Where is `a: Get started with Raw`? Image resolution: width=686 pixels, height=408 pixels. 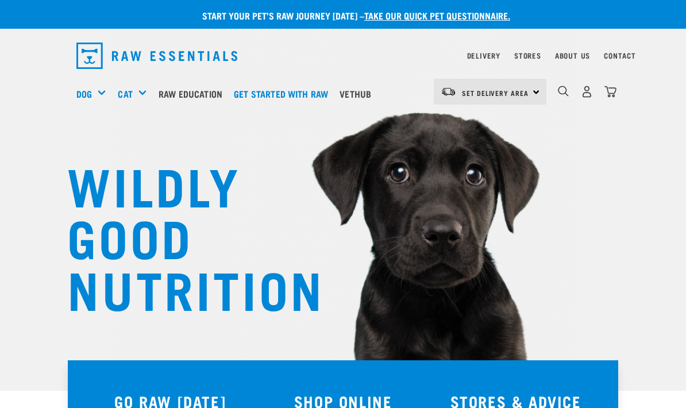
a: Get started with Raw is located at coordinates (284, 94).